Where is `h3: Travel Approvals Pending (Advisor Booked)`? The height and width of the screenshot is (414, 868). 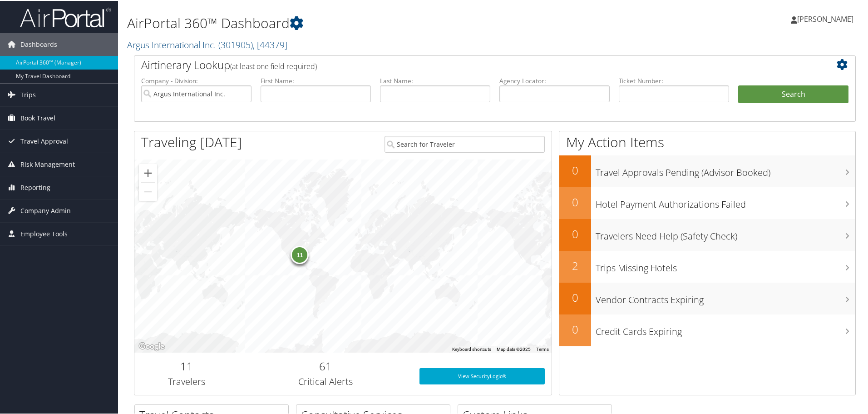 h3: Travel Approvals Pending (Advisor Booked) is located at coordinates (726, 169).